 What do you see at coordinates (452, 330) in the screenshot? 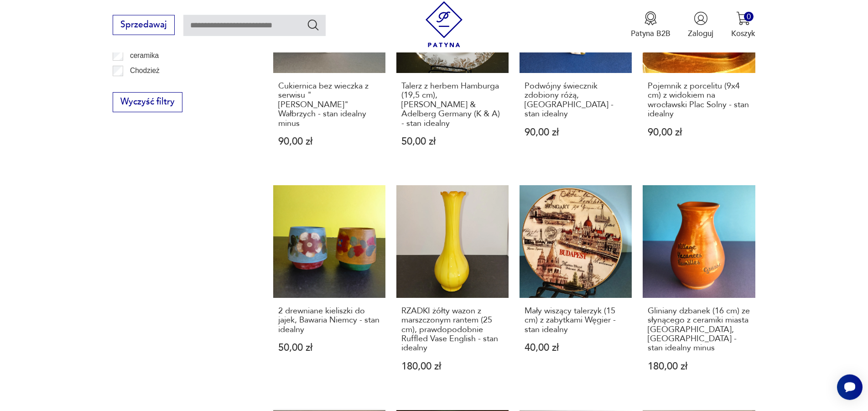
I see `h3: RZADKI żółty wazon z marszczonym rantem (25 cm), prawdopodobnie Ruffled Vase English - stan idealny` at bounding box center [452, 330].